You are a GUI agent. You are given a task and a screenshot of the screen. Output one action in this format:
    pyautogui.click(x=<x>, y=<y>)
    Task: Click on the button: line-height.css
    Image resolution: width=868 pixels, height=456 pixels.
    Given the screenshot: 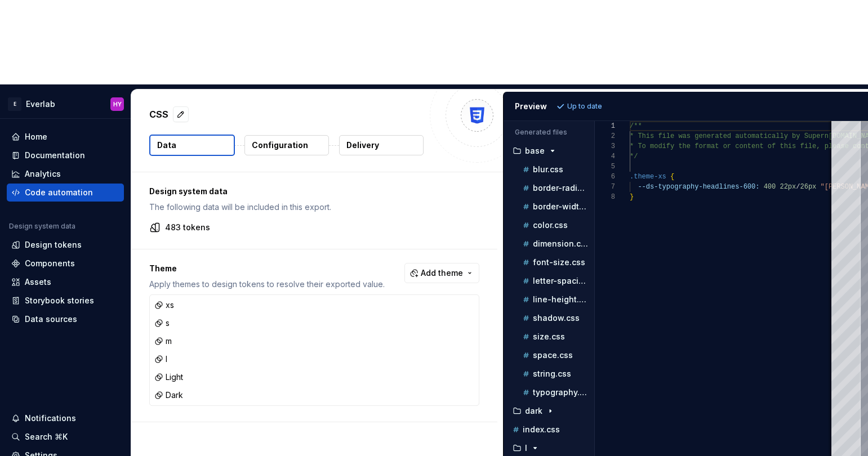 What is the action you would take?
    pyautogui.click(x=551, y=300)
    